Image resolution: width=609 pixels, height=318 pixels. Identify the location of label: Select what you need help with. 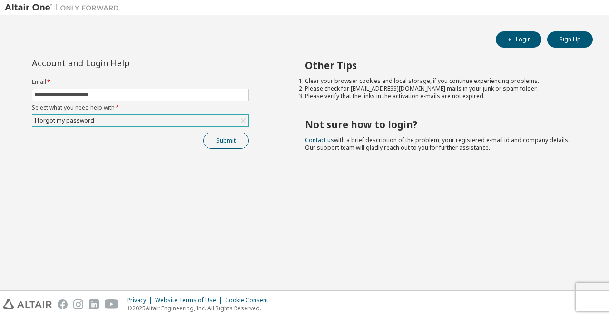
(140, 108).